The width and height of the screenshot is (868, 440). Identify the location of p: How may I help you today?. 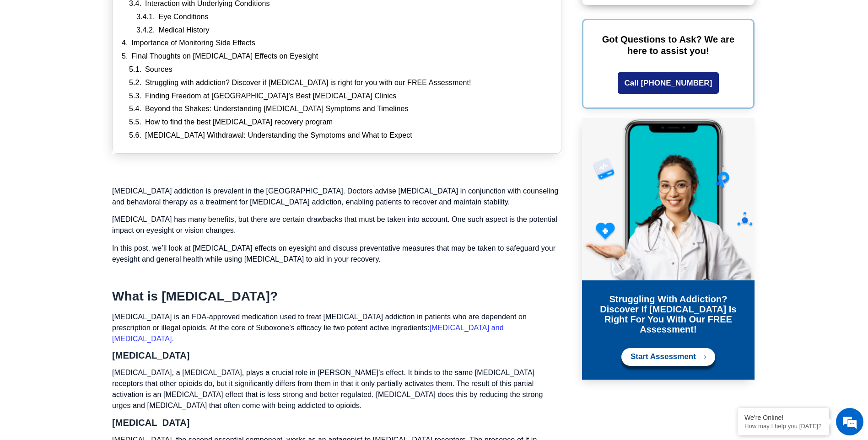
(784, 426).